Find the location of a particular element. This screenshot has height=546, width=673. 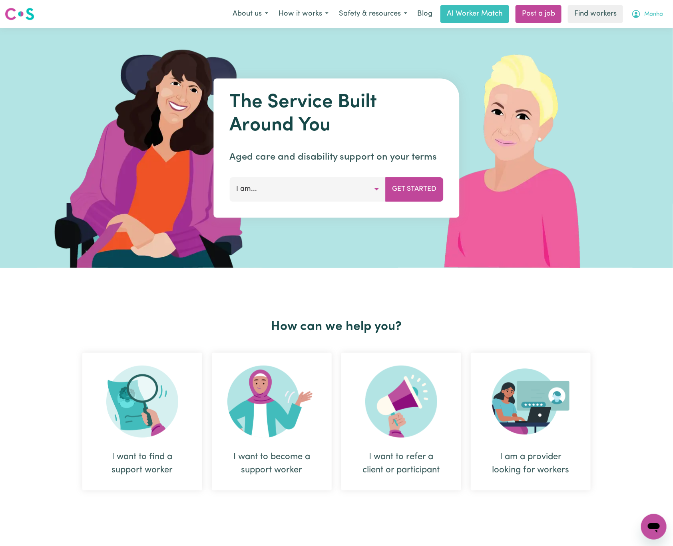

img: Become Worker is located at coordinates (272, 401).